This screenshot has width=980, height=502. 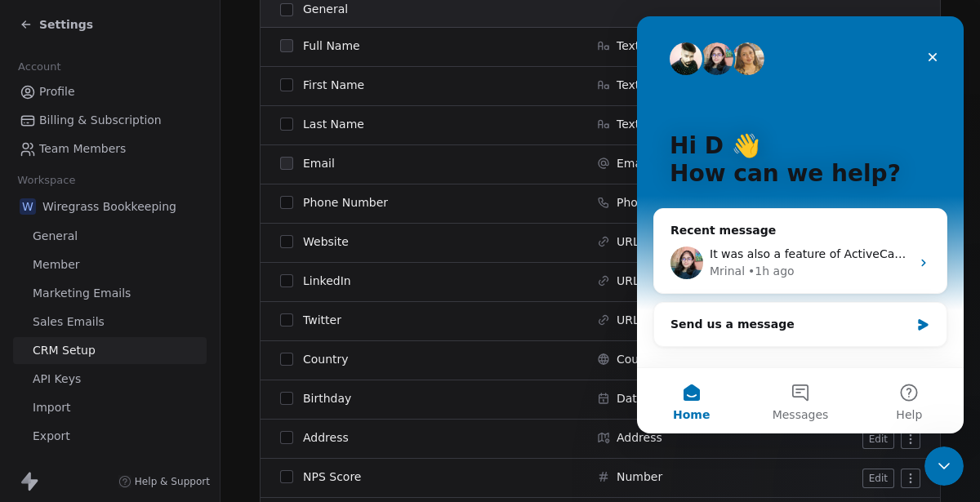 What do you see at coordinates (40, 67) in the screenshot?
I see `span: Account` at bounding box center [40, 67].